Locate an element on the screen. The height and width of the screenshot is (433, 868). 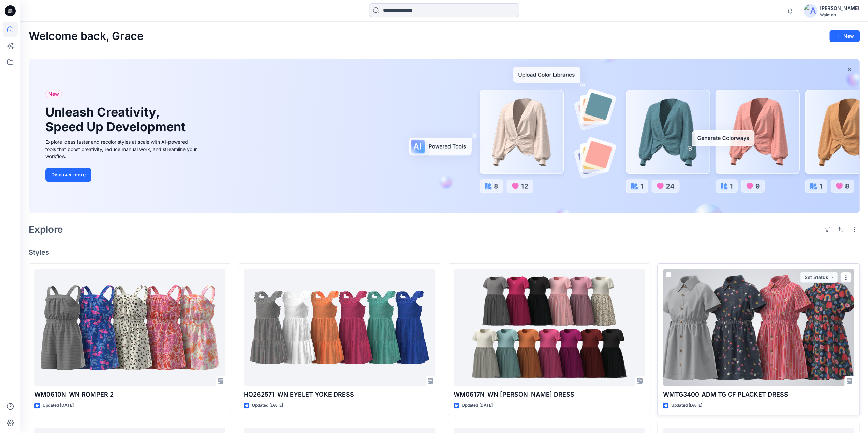
p: WMTG3400_ADM TG CF PLACKET DRESS is located at coordinates (758, 394).